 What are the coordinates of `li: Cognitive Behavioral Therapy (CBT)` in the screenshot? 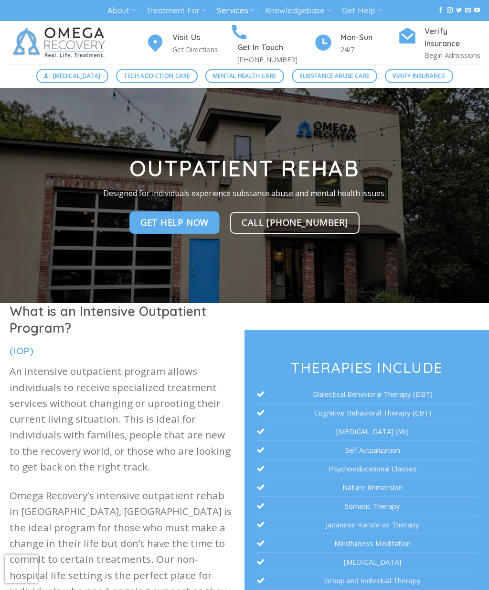 It's located at (367, 412).